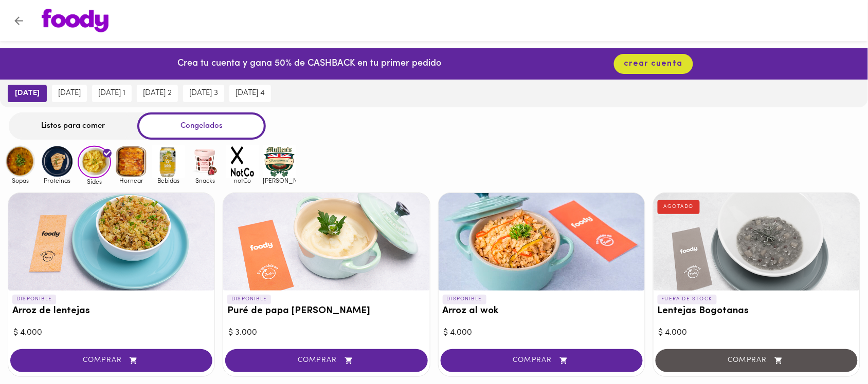 The width and height of the screenshot is (868, 384). What do you see at coordinates (201, 126) in the screenshot?
I see `div: Congelados` at bounding box center [201, 126].